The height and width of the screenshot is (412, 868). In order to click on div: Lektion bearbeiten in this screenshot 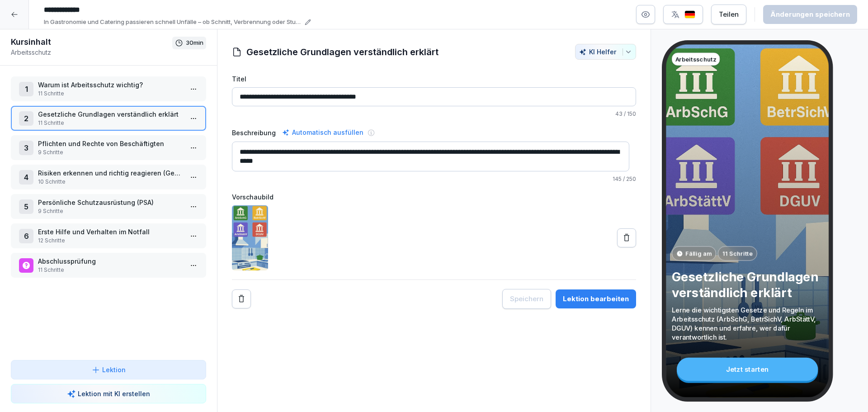, I will do `click(596, 299)`.